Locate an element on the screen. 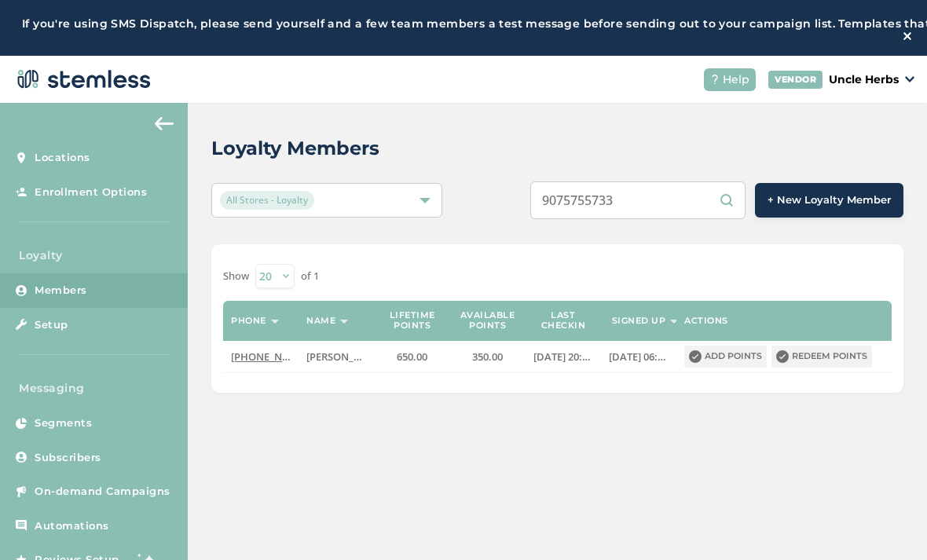  img: icon-arrow-back-accent-c549486e.svg is located at coordinates (164, 123).